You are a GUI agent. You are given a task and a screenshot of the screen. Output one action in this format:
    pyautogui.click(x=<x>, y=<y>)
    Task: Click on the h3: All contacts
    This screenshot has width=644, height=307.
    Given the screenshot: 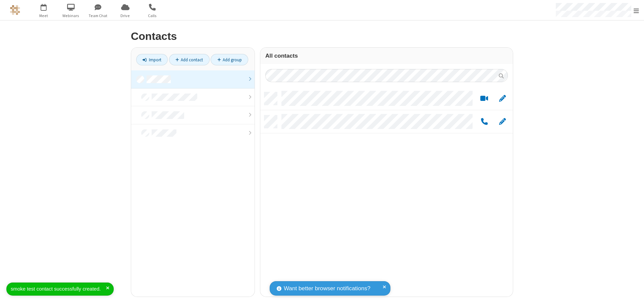 What is the action you would take?
    pyautogui.click(x=386, y=56)
    